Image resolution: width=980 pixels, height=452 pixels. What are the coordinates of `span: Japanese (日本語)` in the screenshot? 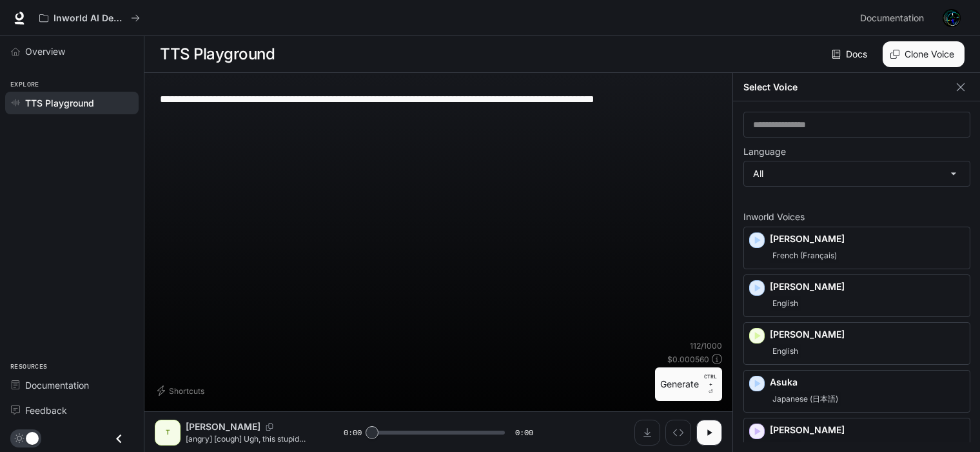 It's located at (805, 399).